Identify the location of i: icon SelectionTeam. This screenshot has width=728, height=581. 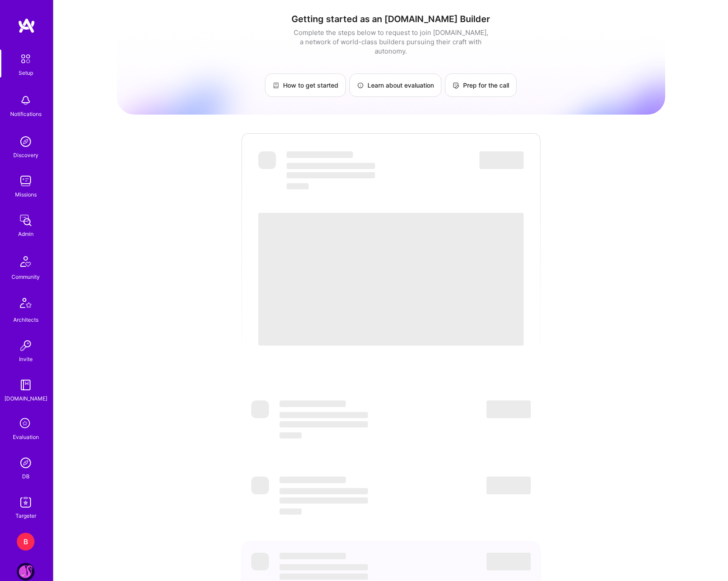
(25, 424).